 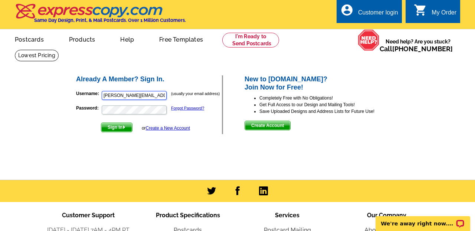 I want to click on a: shopping_cart My Order, so click(x=435, y=13).